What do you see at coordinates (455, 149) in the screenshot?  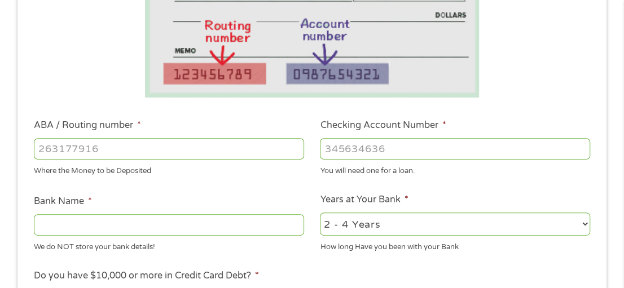 I see `input: 345634636` at bounding box center [455, 149].